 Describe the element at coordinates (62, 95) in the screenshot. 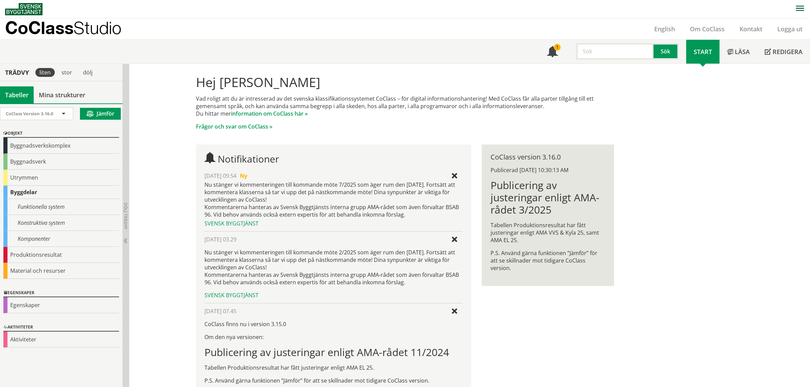

I see `a: Mina strukturer` at that location.